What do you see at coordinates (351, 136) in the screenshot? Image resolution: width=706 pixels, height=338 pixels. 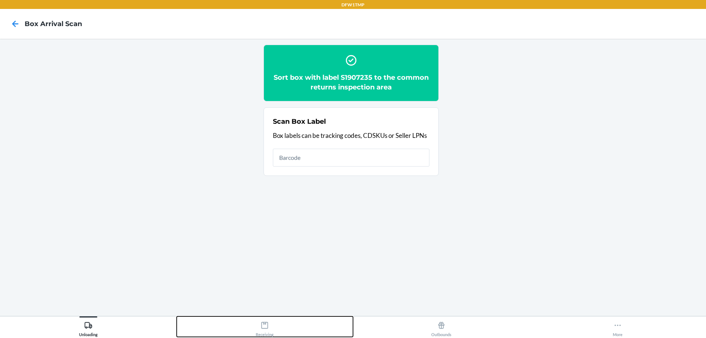 I see `p: Box labels can be tracking codes, CDSKUs or Seller LPNs` at bounding box center [351, 136].